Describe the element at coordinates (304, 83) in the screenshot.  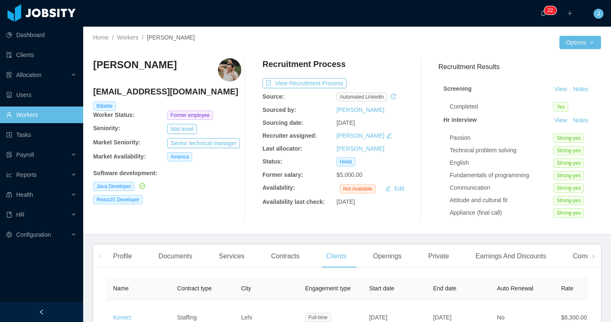
I see `button: icon: exportView Recruitment Process` at that location.